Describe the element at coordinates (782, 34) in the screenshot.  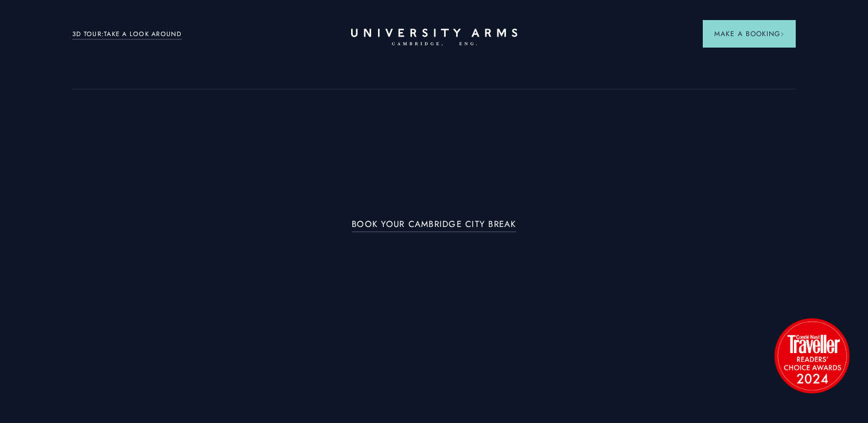
I see `img: Arrow icon` at that location.